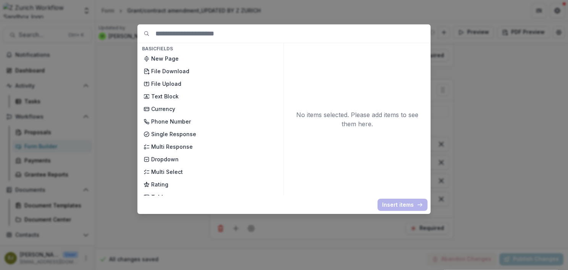 The width and height of the screenshot is (568, 270). Describe the element at coordinates (214, 121) in the screenshot. I see `p: Phone Number` at that location.